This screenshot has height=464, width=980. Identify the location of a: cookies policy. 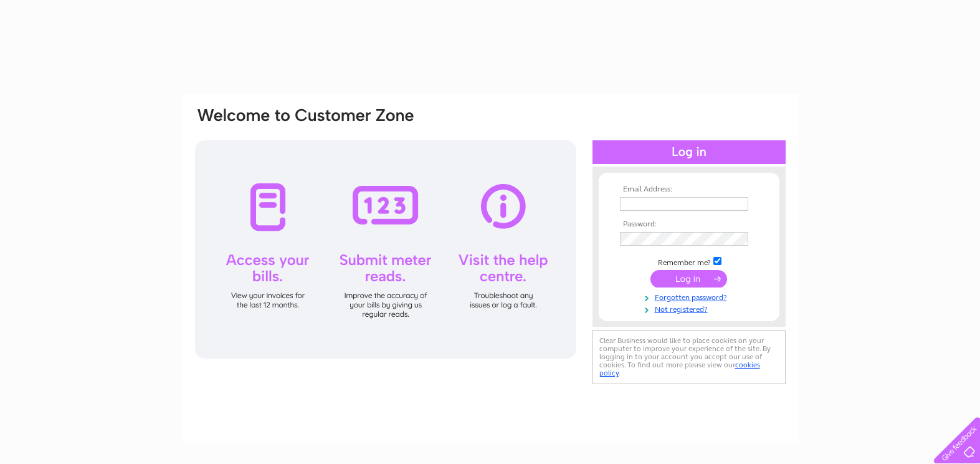
(680, 369).